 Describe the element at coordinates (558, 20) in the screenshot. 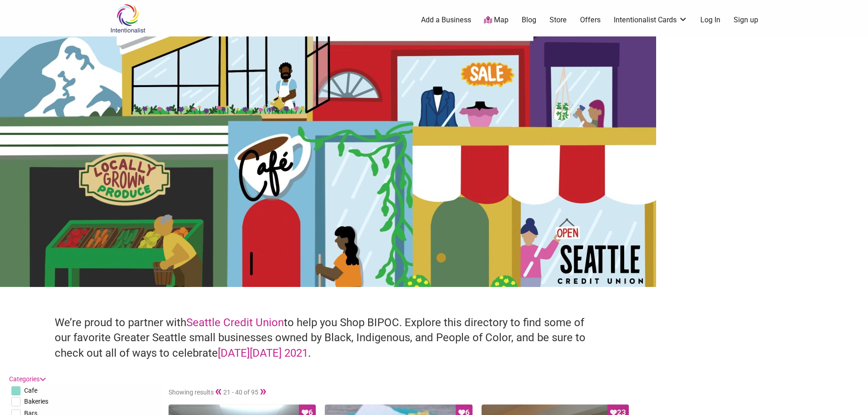

I see `a: Store` at that location.